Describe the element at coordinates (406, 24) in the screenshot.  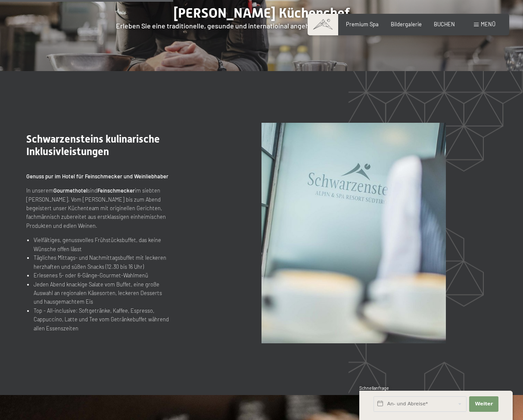
I see `a: Bildergalerie` at that location.